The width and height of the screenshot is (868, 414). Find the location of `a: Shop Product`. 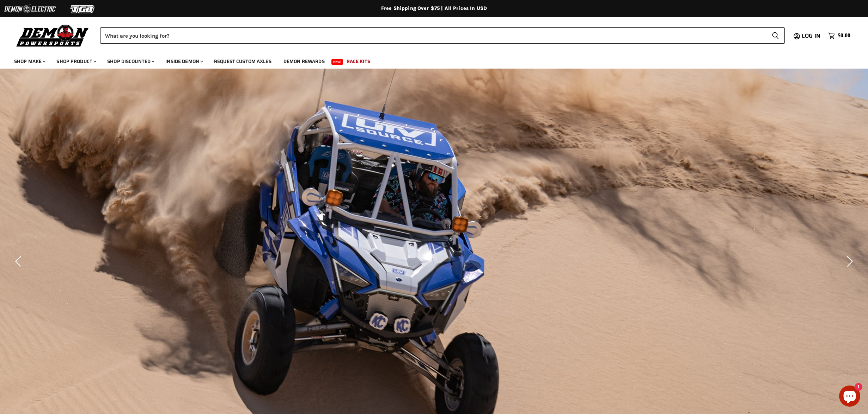

a: Shop Product is located at coordinates (76, 61).